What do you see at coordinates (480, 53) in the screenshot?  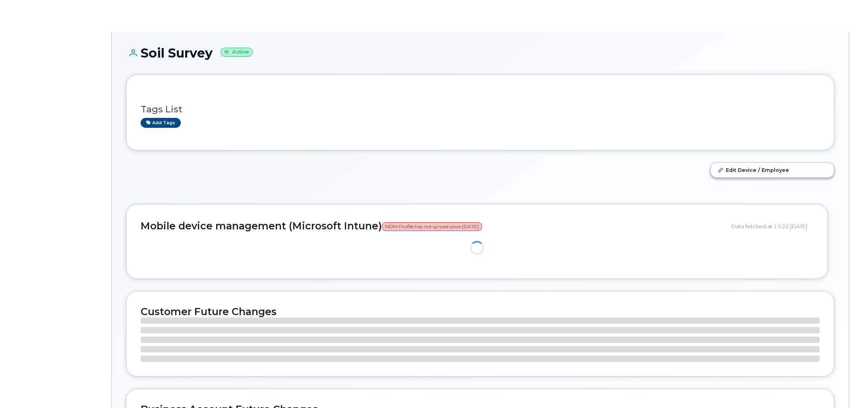 I see `h1: Soil Survey` at bounding box center [480, 53].